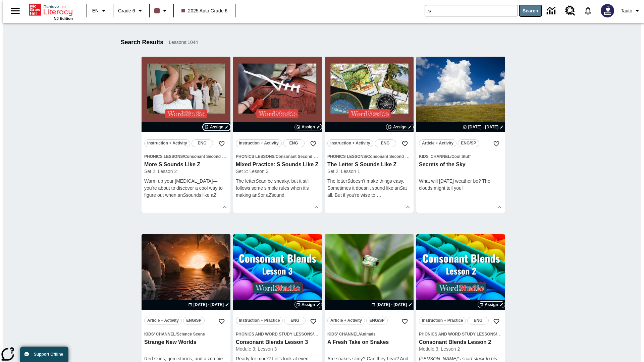 This screenshot has height=362, width=644. What do you see at coordinates (552, 11) in the screenshot?
I see `a: Data Center` at bounding box center [552, 11].